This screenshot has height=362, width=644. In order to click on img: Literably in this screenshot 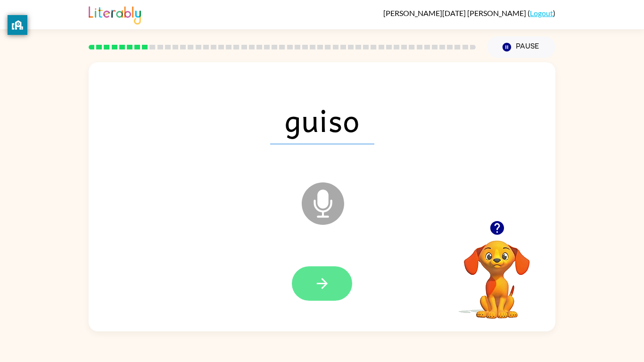, I will do `click(114, 14)`.